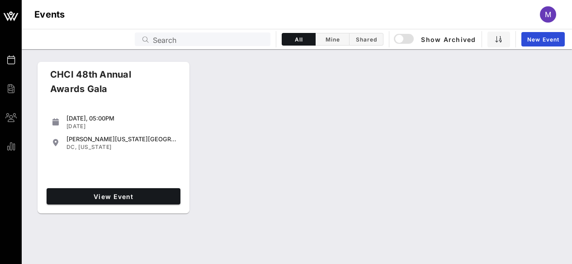 This screenshot has width=572, height=264. Describe the element at coordinates (543, 39) in the screenshot. I see `a: New Event` at that location.